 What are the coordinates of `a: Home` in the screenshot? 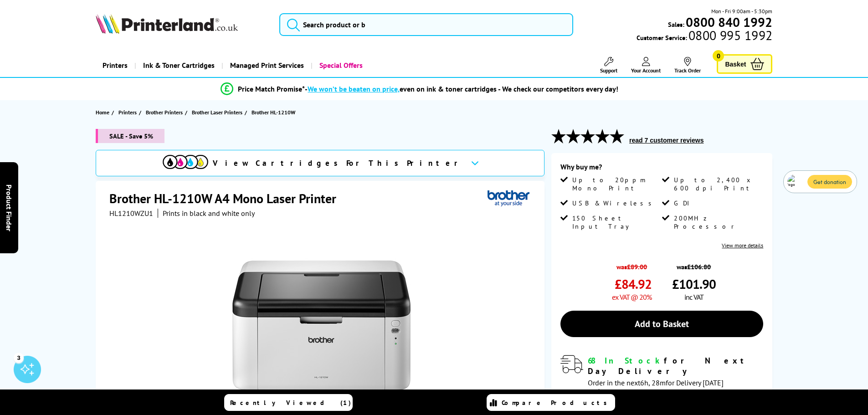 It's located at (103, 112).